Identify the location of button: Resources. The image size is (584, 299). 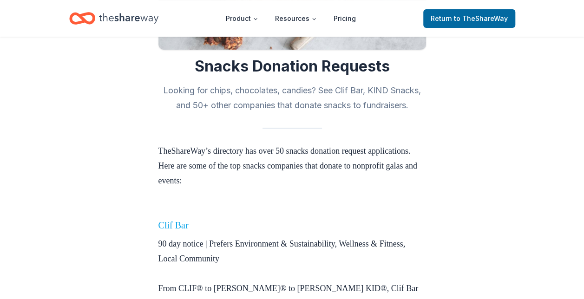
(296, 19).